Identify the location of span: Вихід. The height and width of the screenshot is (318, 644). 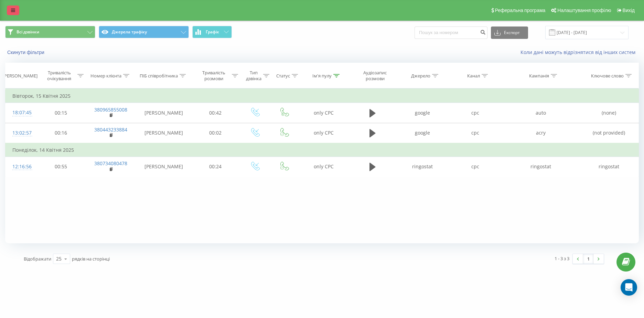
(628, 10).